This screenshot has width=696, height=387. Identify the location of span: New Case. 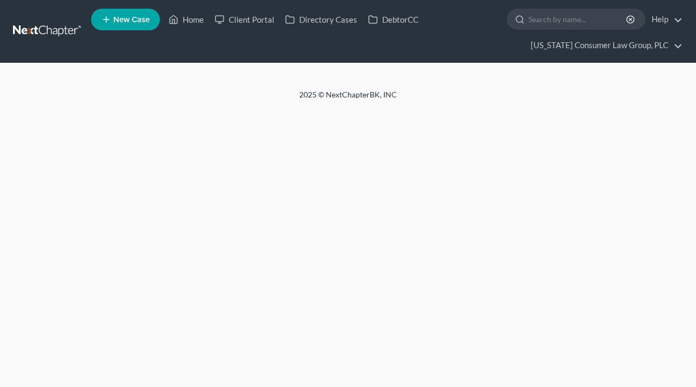
(131, 20).